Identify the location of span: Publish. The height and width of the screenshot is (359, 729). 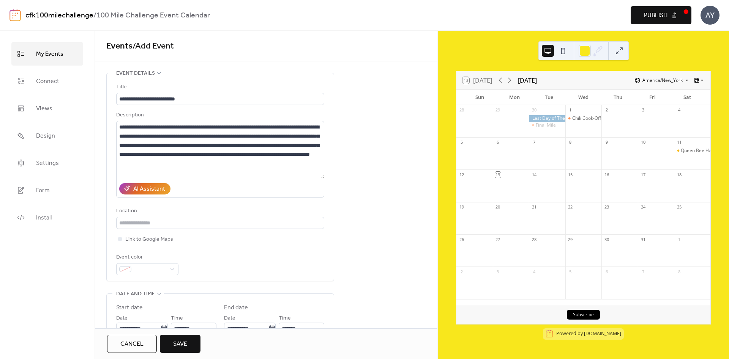
(655, 16).